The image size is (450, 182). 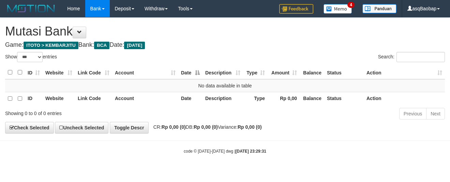 I want to click on th: Description: activate to sort column ascending, so click(x=222, y=72).